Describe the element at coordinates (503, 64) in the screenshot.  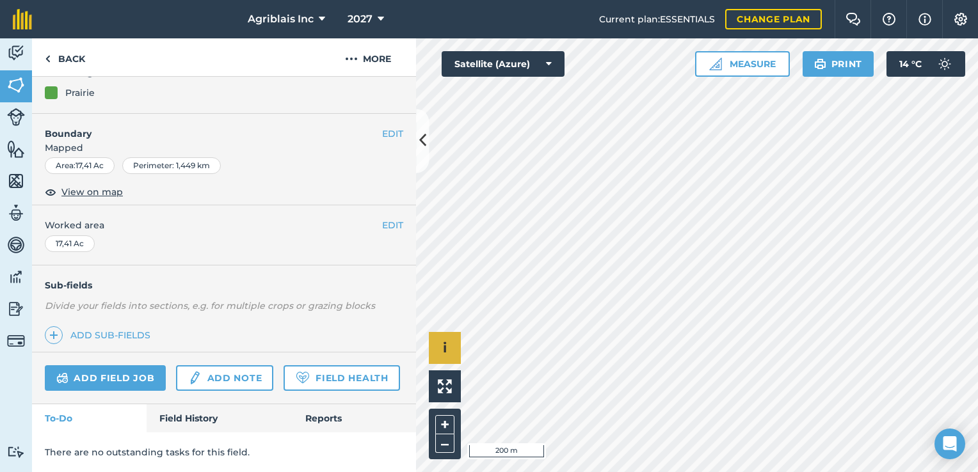
I see `button: Satellite (Azure)` at that location.